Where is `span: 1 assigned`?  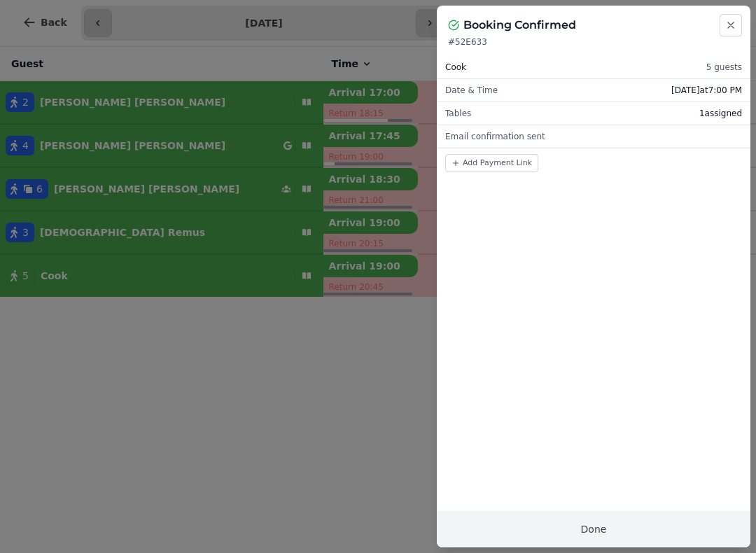
span: 1 assigned is located at coordinates (720, 114).